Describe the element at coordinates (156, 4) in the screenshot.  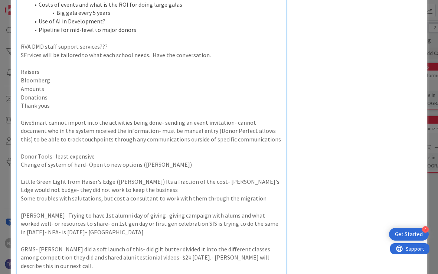
I see `li: Costs of events and what is the ROI for doing large galas` at that location.